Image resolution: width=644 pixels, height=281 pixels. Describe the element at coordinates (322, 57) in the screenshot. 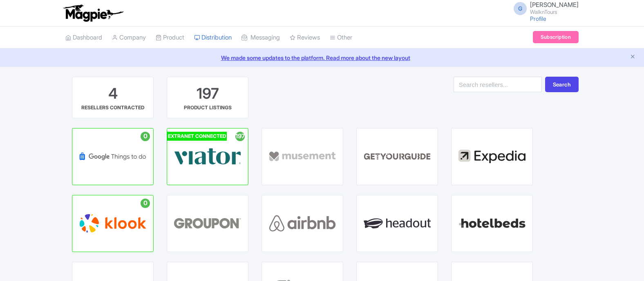

I see `a: We made some updates to the platform. Read more about the new layout` at that location.